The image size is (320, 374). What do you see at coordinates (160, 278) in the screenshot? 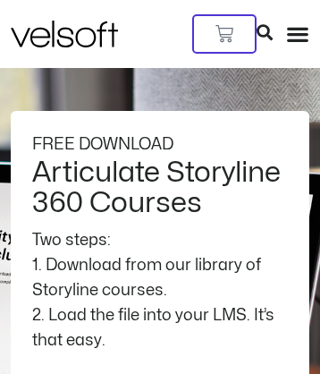
I see `div: 1. Download from our library of Storyline courses.` at bounding box center [160, 278].